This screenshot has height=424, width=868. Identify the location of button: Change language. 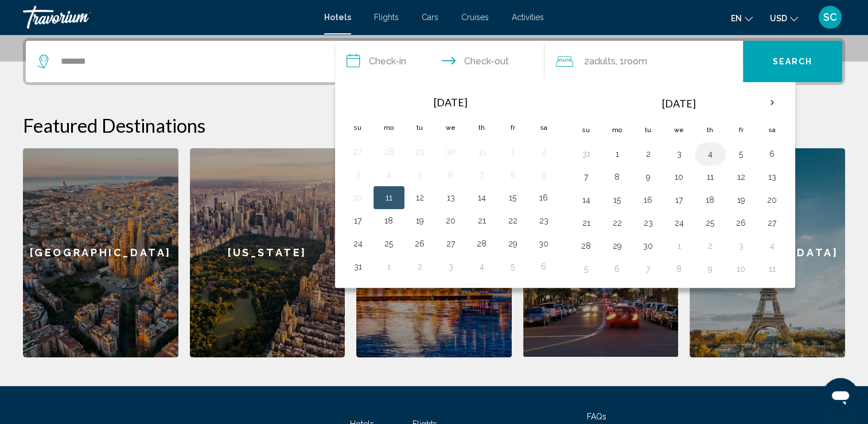
(742, 18).